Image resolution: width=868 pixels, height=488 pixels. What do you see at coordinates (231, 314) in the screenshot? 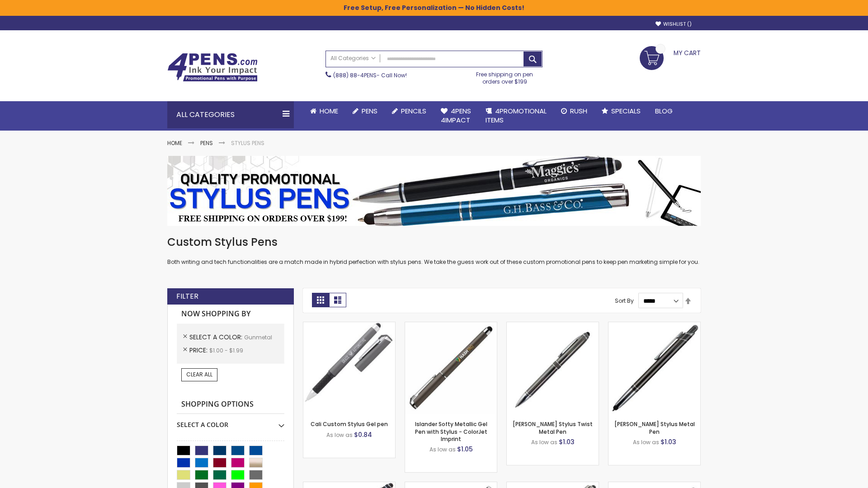
I see `strong: Now Shopping by` at bounding box center [231, 314].